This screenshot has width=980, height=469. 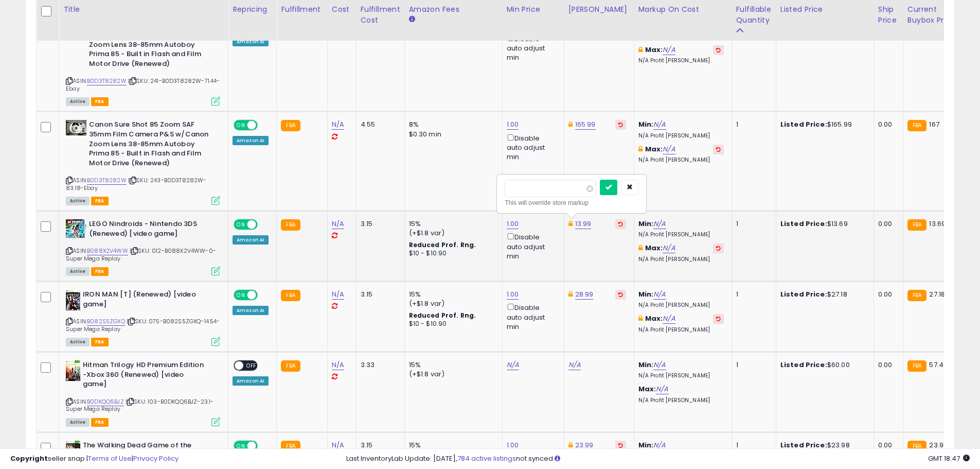 I want to click on a: Privacy Policy, so click(x=156, y=458).